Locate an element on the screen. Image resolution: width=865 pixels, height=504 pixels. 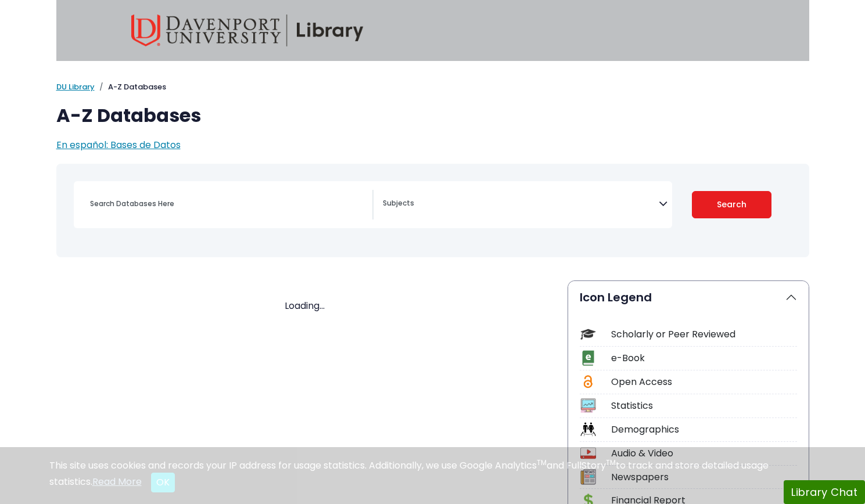
div: e-Book is located at coordinates (704, 358).